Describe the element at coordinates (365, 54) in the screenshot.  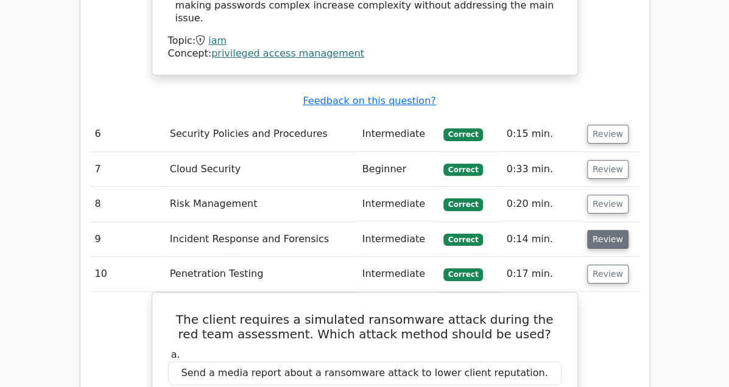
I see `div: Concept:` at that location.